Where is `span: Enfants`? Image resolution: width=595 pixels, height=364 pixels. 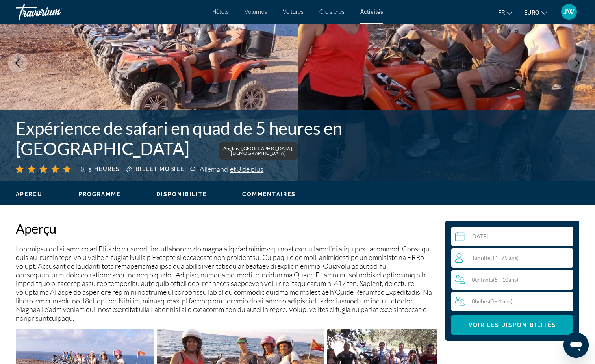 span: Enfants is located at coordinates (484, 279).